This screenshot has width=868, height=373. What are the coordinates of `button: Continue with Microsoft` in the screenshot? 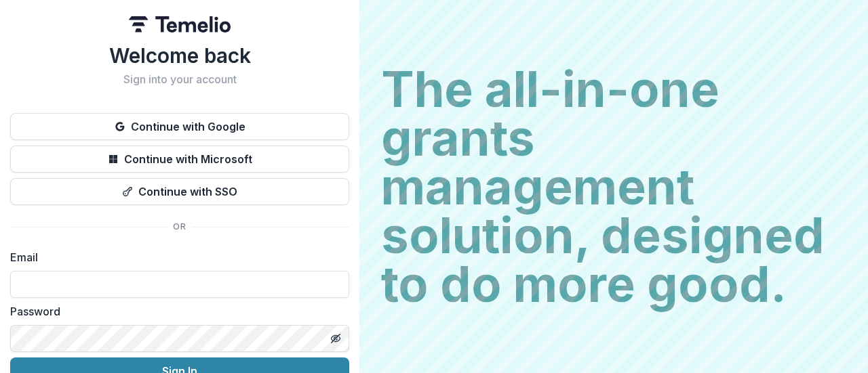 It's located at (179, 160).